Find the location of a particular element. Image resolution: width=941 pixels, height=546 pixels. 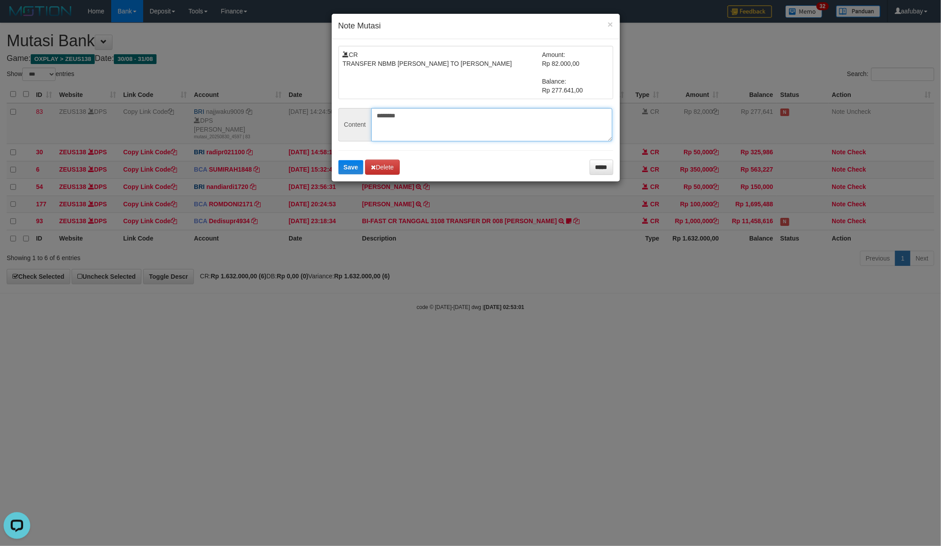

td: Amount: Rp 82.000,00 Balance: Rp 277.641,00 is located at coordinates (576, 72).